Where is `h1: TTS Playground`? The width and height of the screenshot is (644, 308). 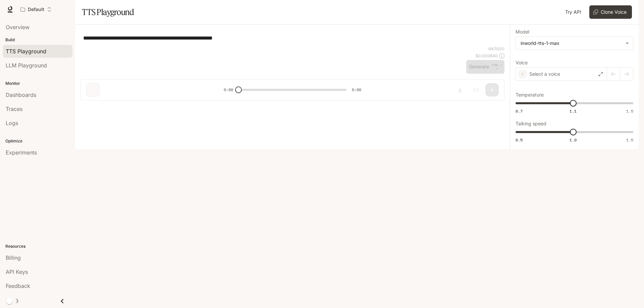
h1: TTS Playground is located at coordinates (107, 12).